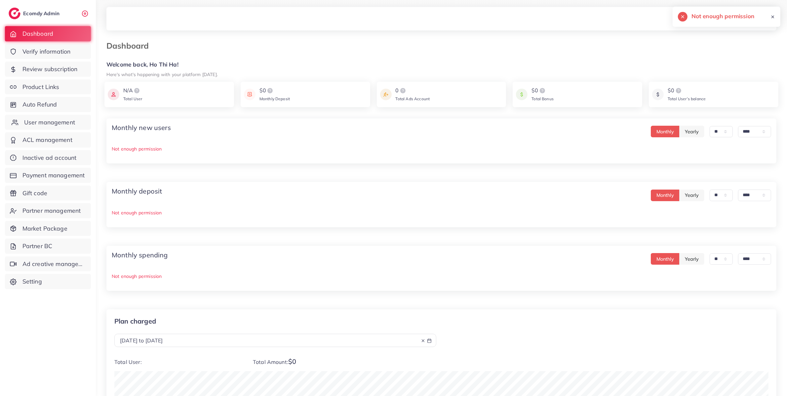 The width and height of the screenshot is (787, 396). What do you see at coordinates (133, 99) in the screenshot?
I see `span: Total User` at bounding box center [133, 99].